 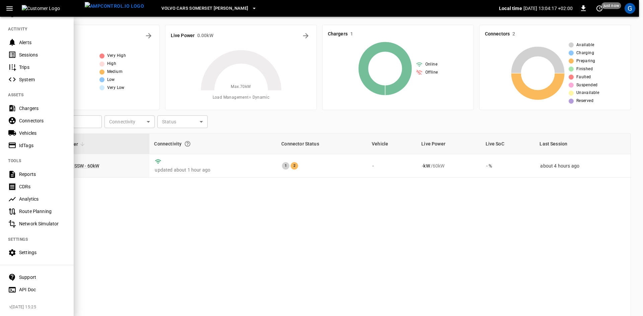 What do you see at coordinates (42, 253) in the screenshot?
I see `div: Settings` at bounding box center [42, 253].